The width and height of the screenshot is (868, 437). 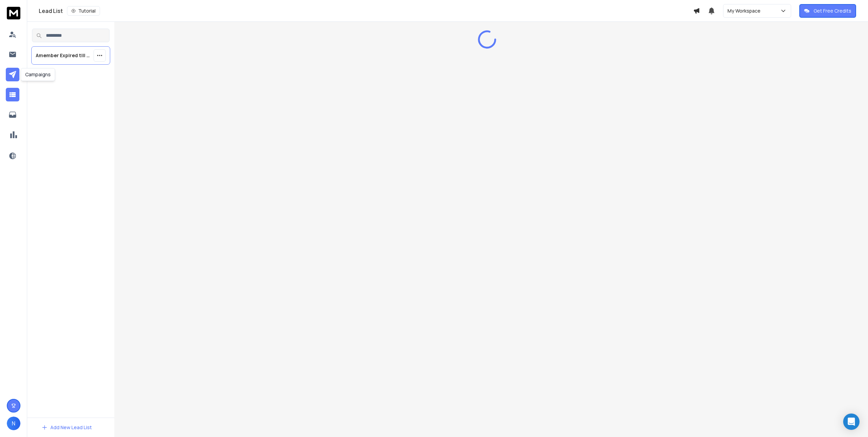 What do you see at coordinates (38, 75) in the screenshot?
I see `div: Campaigns` at bounding box center [38, 75].